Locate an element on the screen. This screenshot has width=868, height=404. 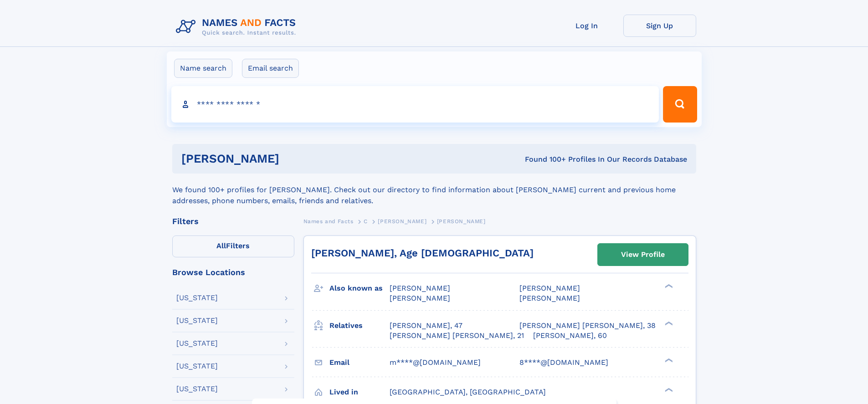
input: search input is located at coordinates (415, 104).